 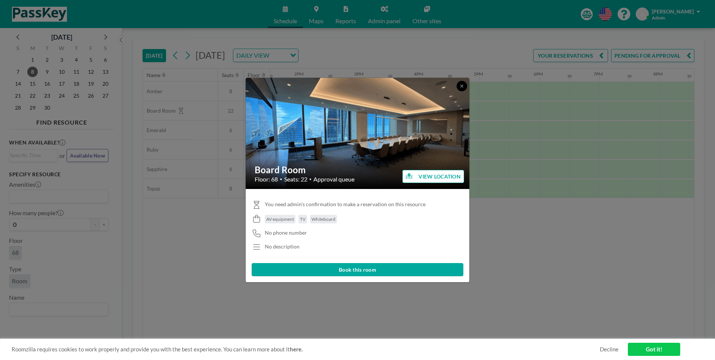 I want to click on button: Book this room, so click(x=357, y=269).